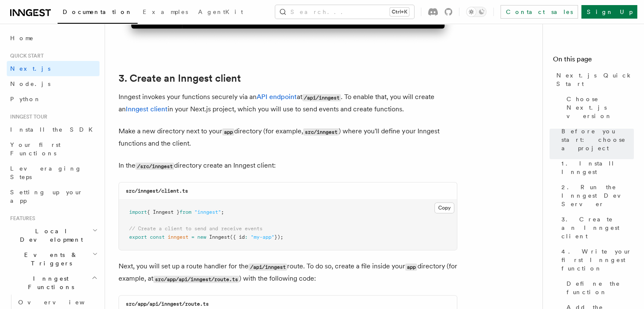 Image resolution: width=644 pixels, height=309 pixels. Describe the element at coordinates (539, 12) in the screenshot. I see `a: Contact sales` at that location.